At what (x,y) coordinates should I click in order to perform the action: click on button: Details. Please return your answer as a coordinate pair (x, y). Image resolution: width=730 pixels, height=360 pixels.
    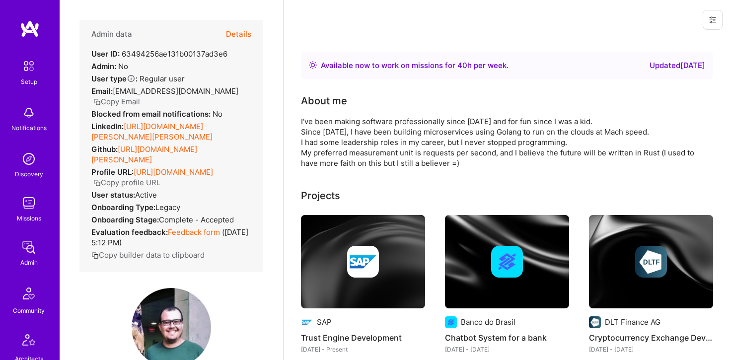
    Looking at the image, I should click on (238, 34).